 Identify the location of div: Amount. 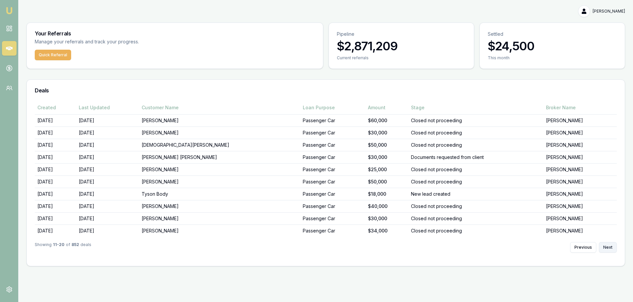
(387, 108).